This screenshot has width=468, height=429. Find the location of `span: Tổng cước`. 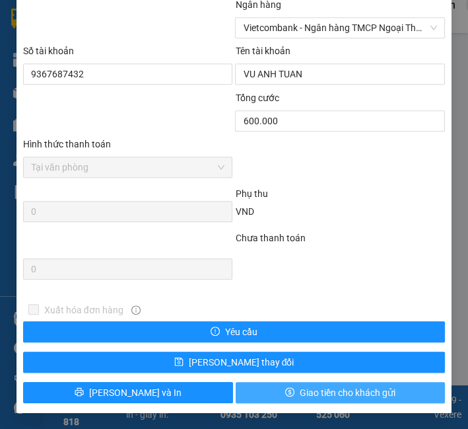

span: Tổng cước is located at coordinates (257, 98).